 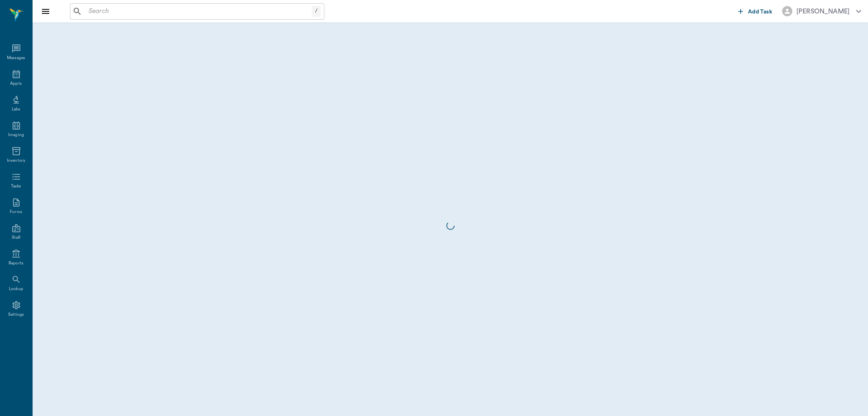 What do you see at coordinates (46, 11) in the screenshot?
I see `button: Close drawer` at bounding box center [46, 11].